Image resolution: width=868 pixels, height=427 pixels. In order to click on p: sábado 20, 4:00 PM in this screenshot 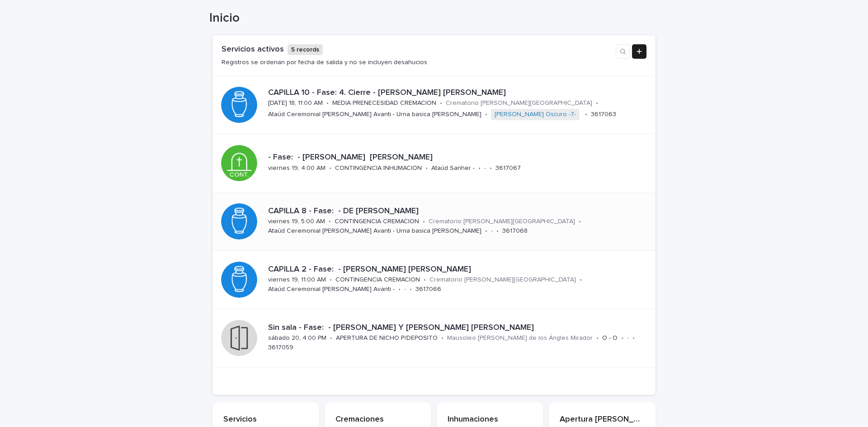, I will do `click(297, 338)`.